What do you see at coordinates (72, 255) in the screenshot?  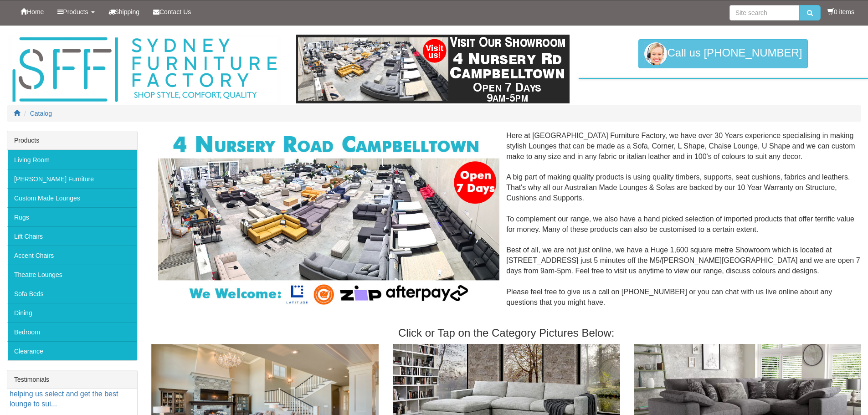 I see `a: Accent Chairs` at bounding box center [72, 255].